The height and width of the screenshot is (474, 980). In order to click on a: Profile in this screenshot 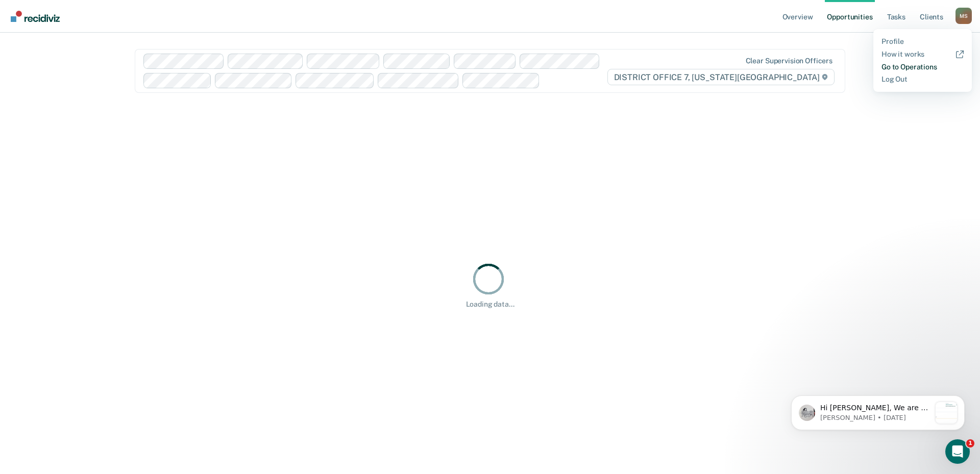, I will do `click(922, 41)`.